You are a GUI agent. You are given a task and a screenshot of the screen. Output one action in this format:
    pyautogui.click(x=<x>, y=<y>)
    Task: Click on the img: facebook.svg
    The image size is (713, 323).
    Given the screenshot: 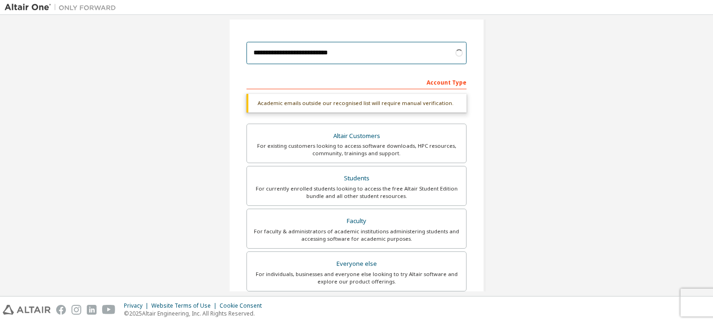 What is the action you would take?
    pyautogui.click(x=61, y=309)
    